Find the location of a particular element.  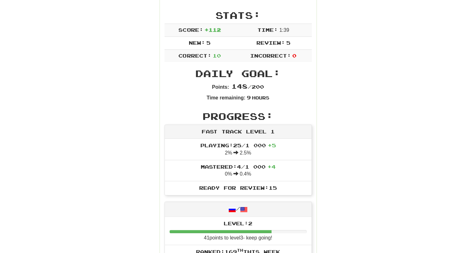

span: Time: is located at coordinates (267, 30).